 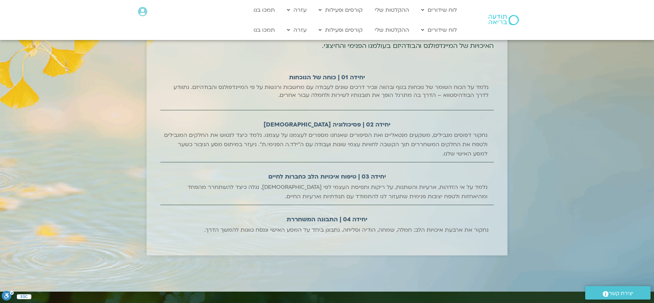 I want to click on span: יצירת קשר, so click(x=621, y=293).